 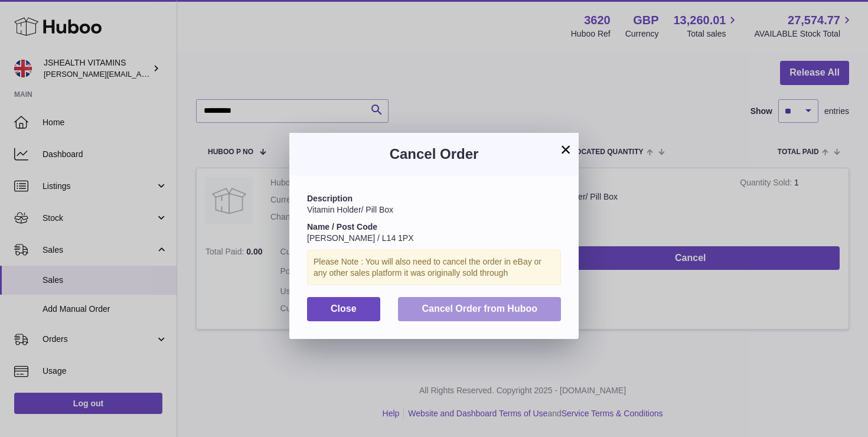 What do you see at coordinates (480, 308) in the screenshot?
I see `span: Cancel Order from Huboo` at bounding box center [480, 308].